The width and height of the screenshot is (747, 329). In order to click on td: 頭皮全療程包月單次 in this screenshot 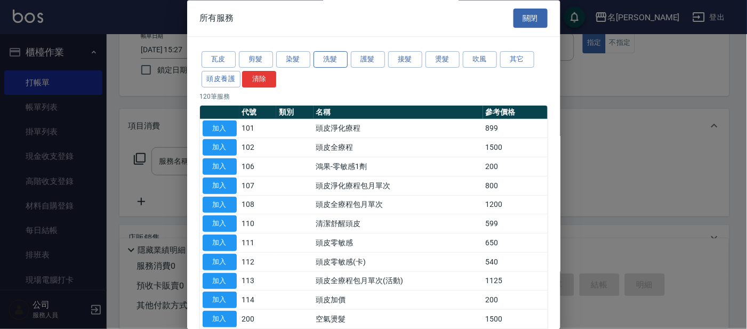, I will do `click(398, 205)`.